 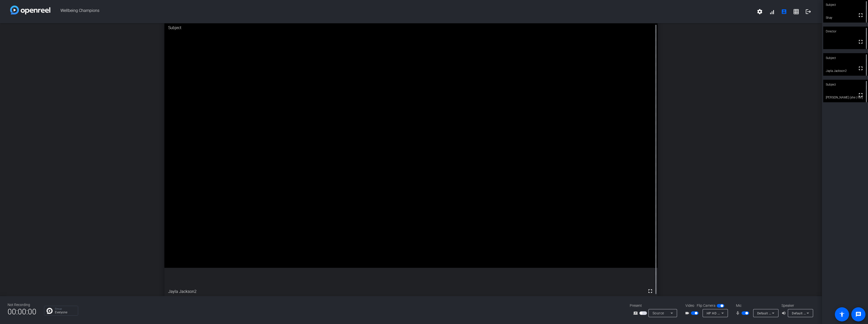 What do you see at coordinates (727, 313) in the screenshot?
I see `span: HP HD Camera (30c9:0044)` at bounding box center [727, 313].